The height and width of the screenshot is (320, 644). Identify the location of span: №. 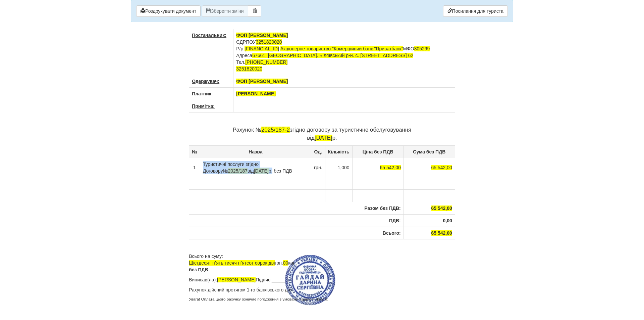
(235, 171).